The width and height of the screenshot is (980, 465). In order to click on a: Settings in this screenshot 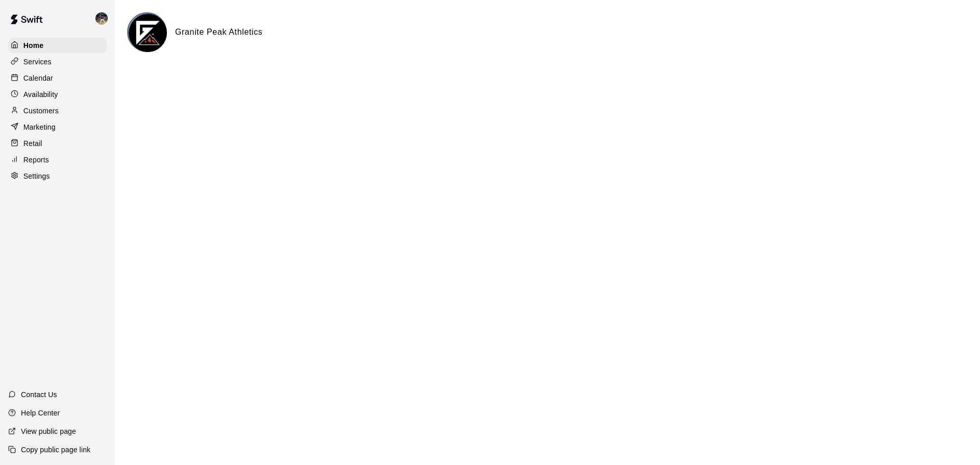, I will do `click(57, 176)`.